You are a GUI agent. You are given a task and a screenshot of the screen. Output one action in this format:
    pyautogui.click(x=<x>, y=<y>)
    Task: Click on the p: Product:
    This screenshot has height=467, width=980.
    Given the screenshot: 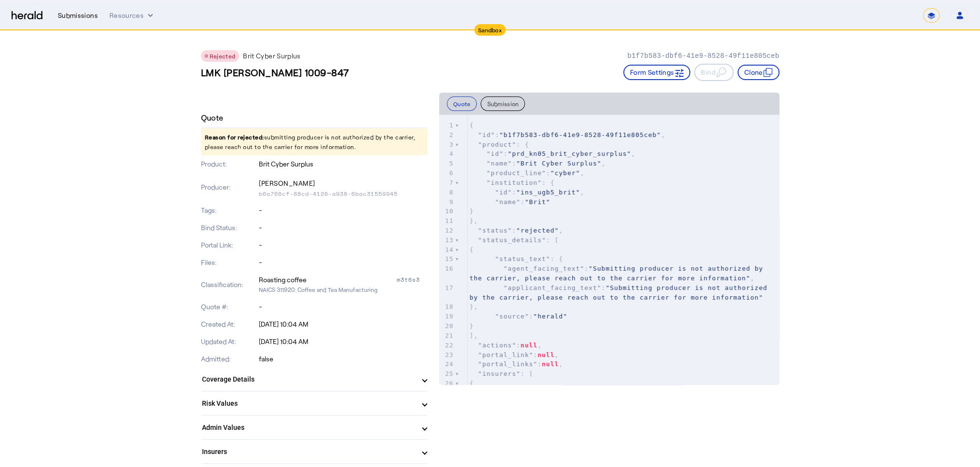 What is the action you would take?
    pyautogui.click(x=229, y=164)
    